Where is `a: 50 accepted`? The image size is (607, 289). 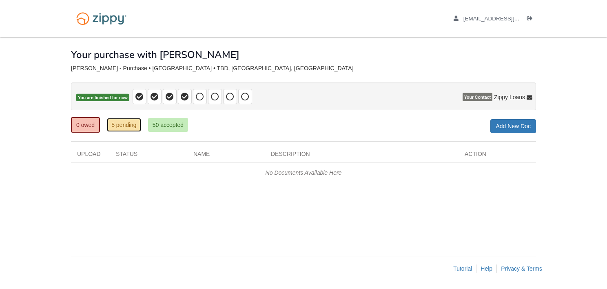 a: 50 accepted is located at coordinates (168, 125).